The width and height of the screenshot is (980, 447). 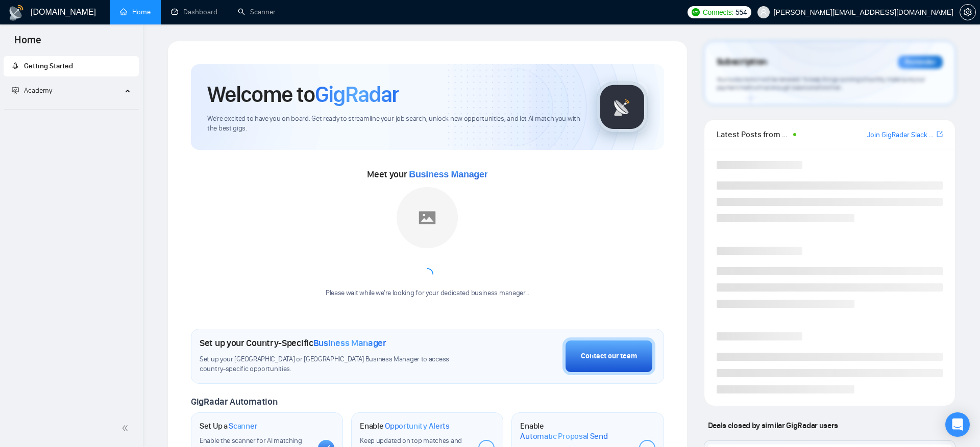 What do you see at coordinates (957, 425) in the screenshot?
I see `div: Open Intercom Messenger` at bounding box center [957, 425].